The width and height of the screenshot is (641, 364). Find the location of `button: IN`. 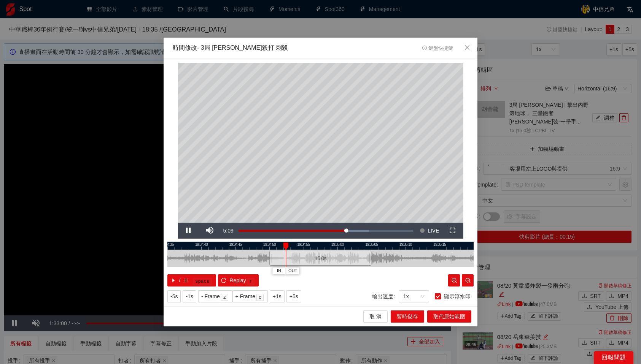

button: IN is located at coordinates (279, 271).